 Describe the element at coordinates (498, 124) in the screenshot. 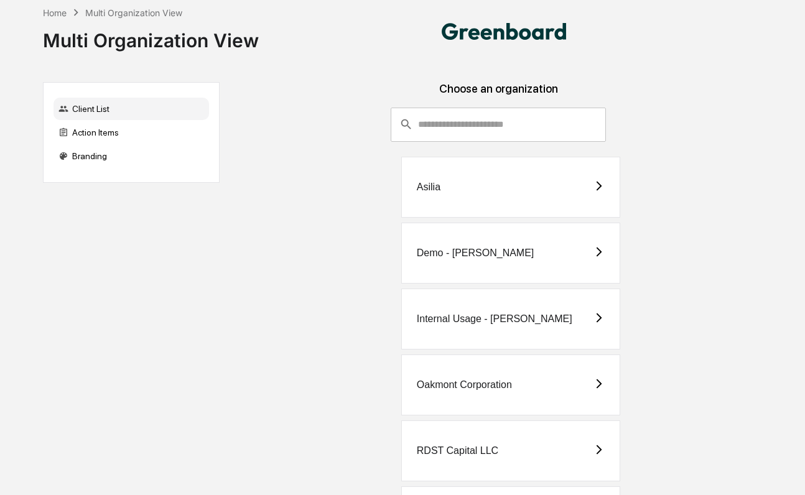

I see `div: consultant-dashboard__filter-organizations-search-bar` at that location.